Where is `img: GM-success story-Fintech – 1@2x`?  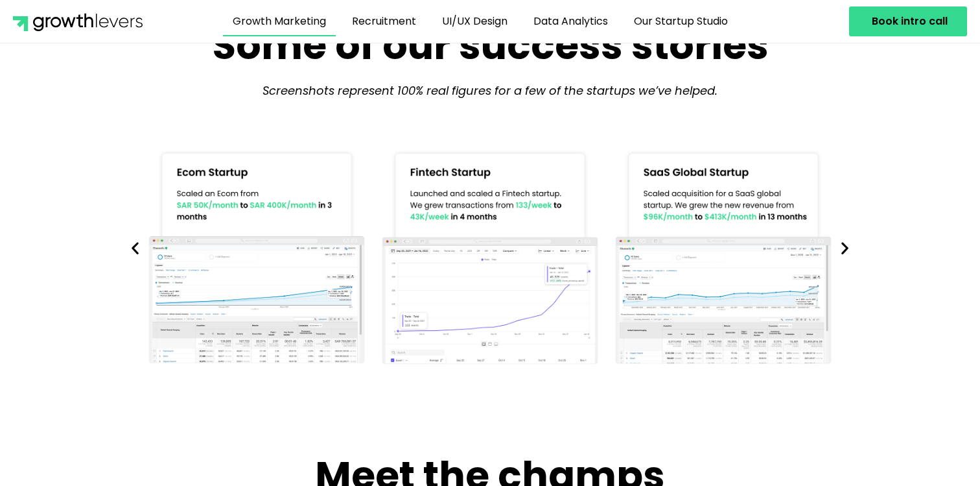
img: GM-success story-Fintech – 1@2x is located at coordinates (490, 258).